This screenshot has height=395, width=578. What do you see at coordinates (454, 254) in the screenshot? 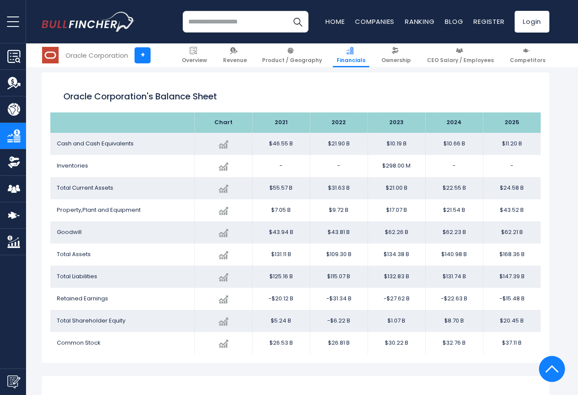
I see `td: $140.98 B` at bounding box center [454, 254].